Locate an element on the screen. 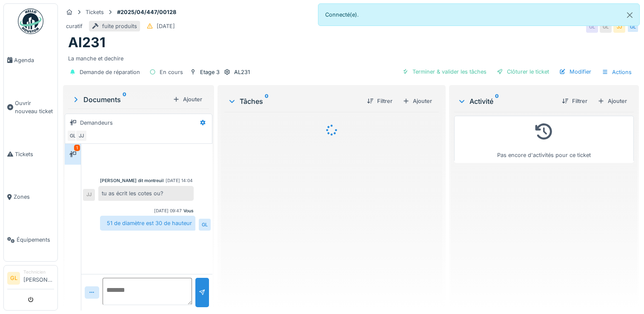  div: Demandeurs is located at coordinates (96, 122).